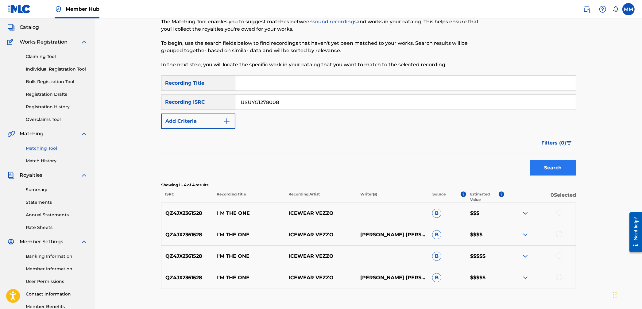 The width and height of the screenshot is (642, 309). I want to click on a: Public Search, so click(587, 9).